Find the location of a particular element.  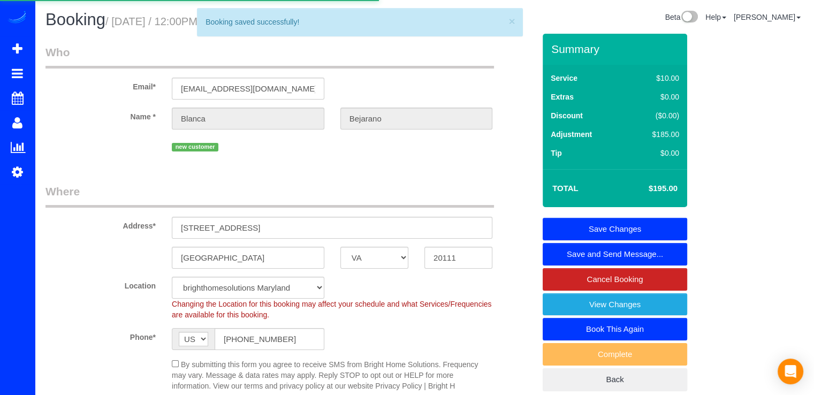

input: Last Name* is located at coordinates (417, 118).